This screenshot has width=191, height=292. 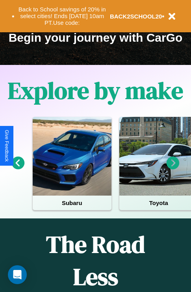 What do you see at coordinates (95, 90) in the screenshot?
I see `h1: Explore by make` at bounding box center [95, 90].